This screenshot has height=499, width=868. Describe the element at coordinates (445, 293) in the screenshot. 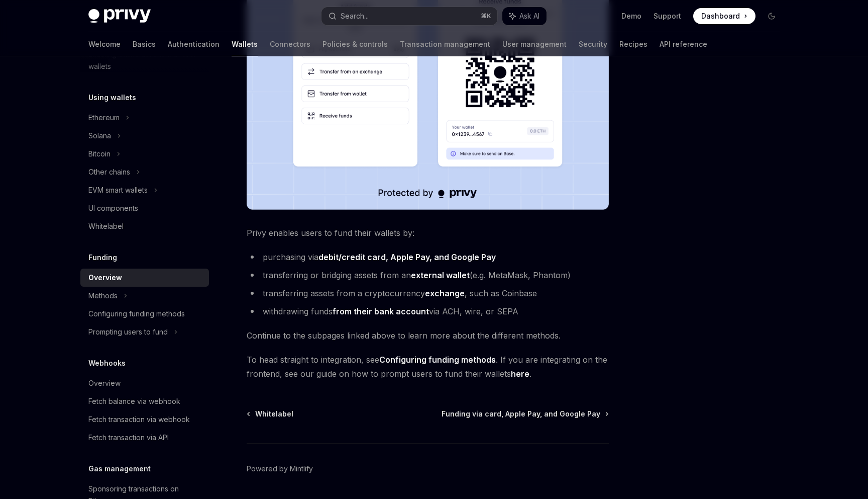

I see `strong: exchange` at that location.